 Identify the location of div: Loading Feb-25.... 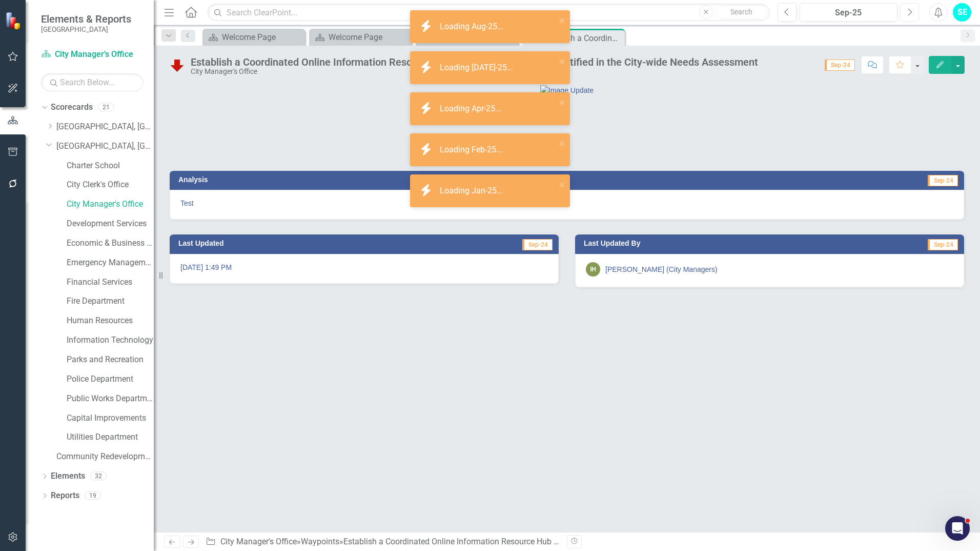
(472, 150).